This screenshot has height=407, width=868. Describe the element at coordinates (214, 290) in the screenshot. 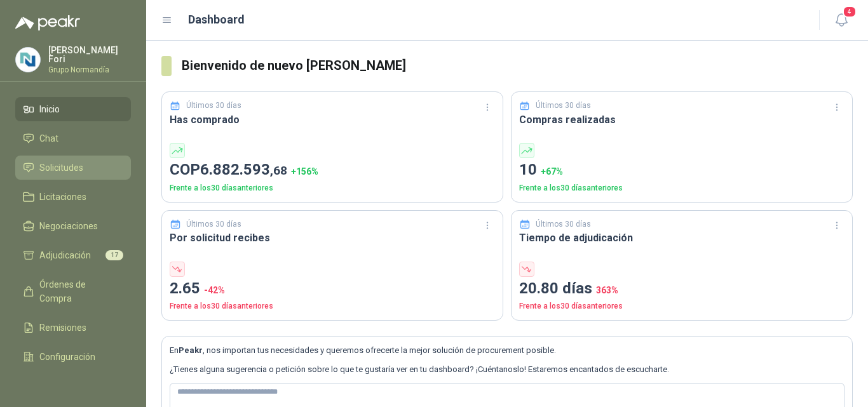

I see `span: -42 %` at that location.